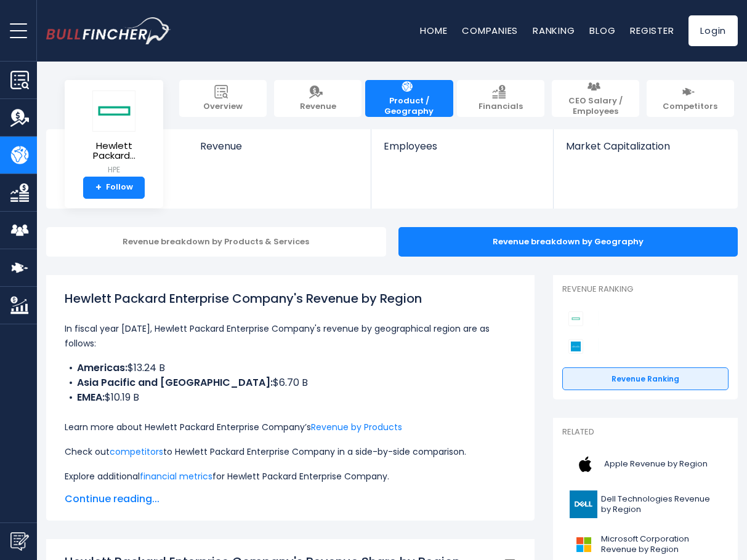  I want to click on p: Revenue Ranking, so click(645, 289).